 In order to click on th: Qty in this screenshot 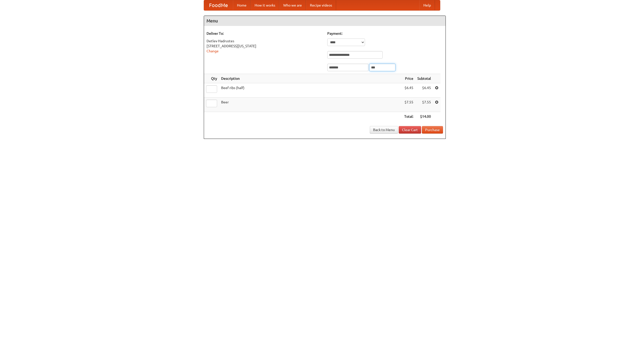, I will do `click(211, 79)`.